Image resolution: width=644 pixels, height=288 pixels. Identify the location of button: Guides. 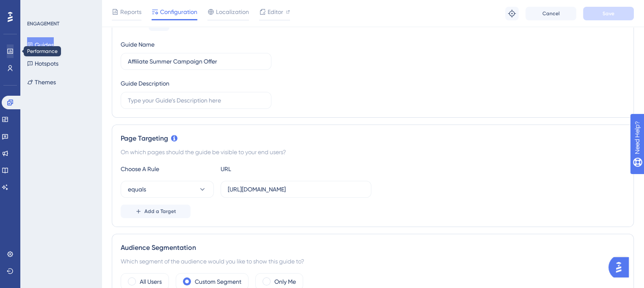
(40, 45).